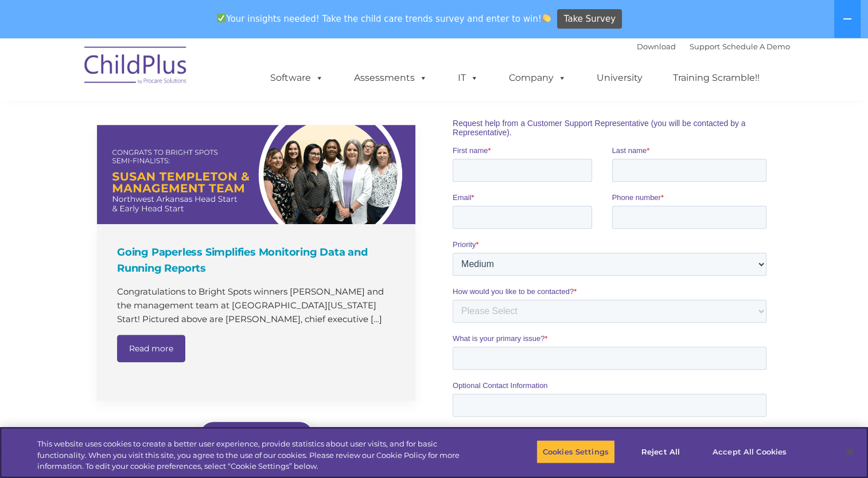 The width and height of the screenshot is (868, 478). What do you see at coordinates (297, 78) in the screenshot?
I see `a: Software` at bounding box center [297, 78].